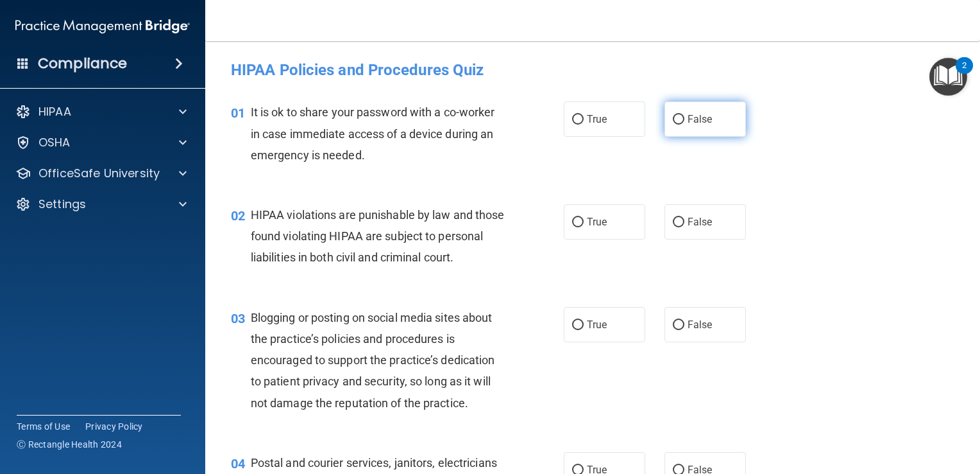 The width and height of the screenshot is (980, 474). Describe the element at coordinates (114, 426) in the screenshot. I see `a: Privacy Policy` at that location.